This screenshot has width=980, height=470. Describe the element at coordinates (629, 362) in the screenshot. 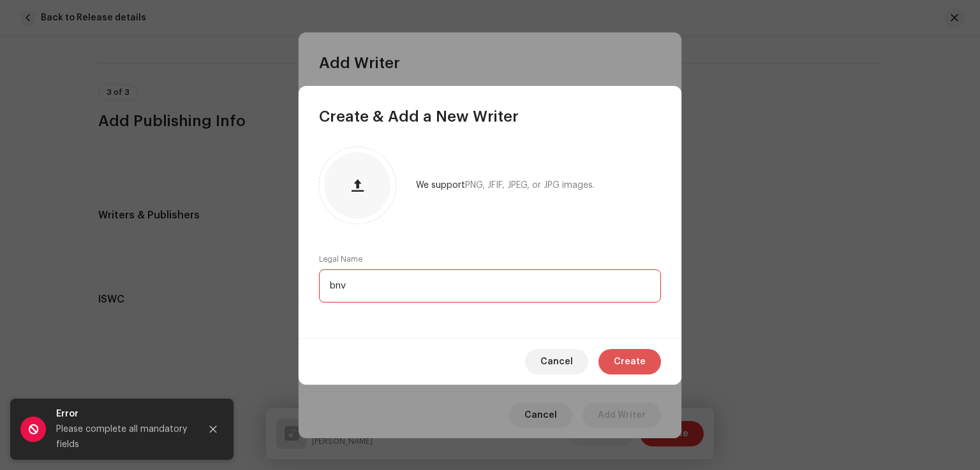

I see `span: Create` at that location.